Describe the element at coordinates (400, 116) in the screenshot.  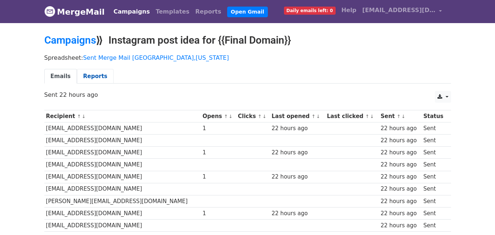
I see `th: Sent` at that location.